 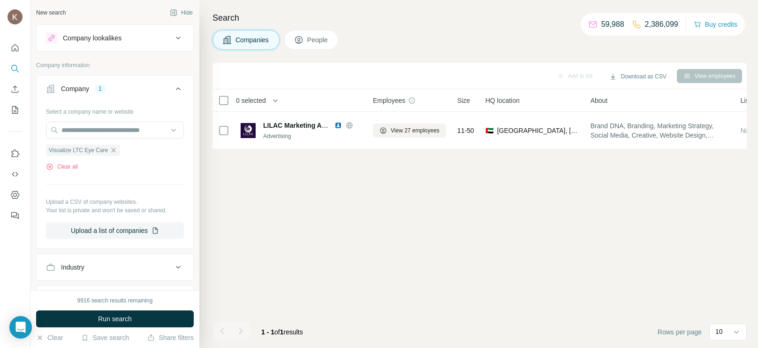 What do you see at coordinates (73, 267) in the screenshot?
I see `div: Industry` at bounding box center [73, 267].